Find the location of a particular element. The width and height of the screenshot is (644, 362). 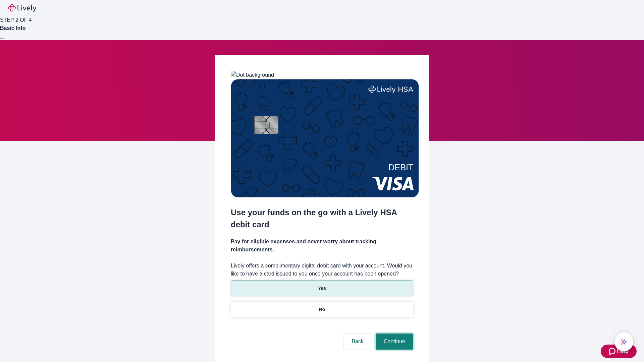

svg: Lively AI Assistant is located at coordinates (624, 342).